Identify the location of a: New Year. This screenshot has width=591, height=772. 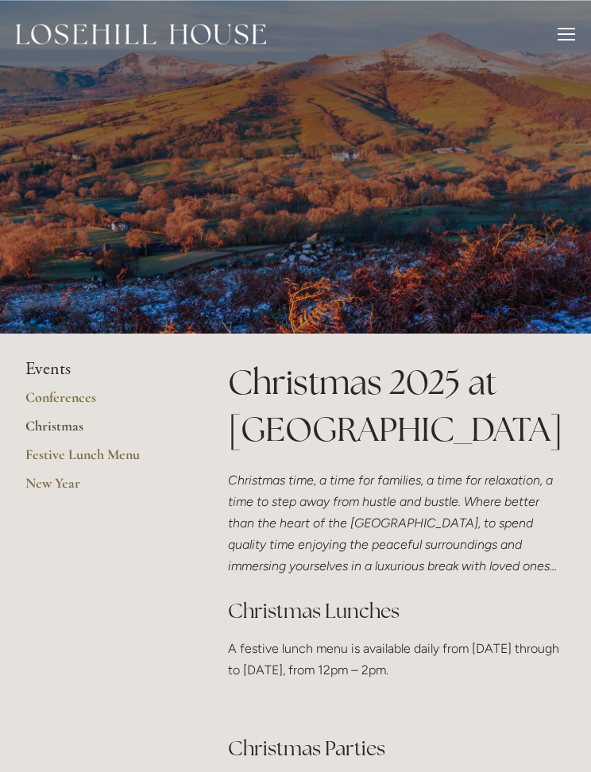
(101, 488).